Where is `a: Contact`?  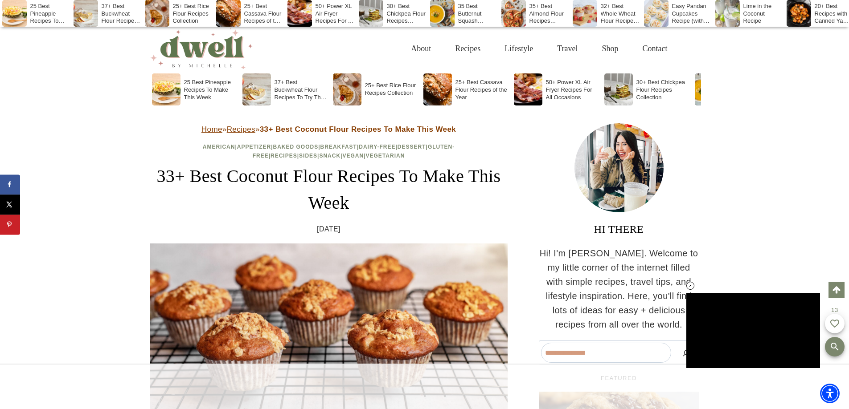 a: Contact is located at coordinates (655, 49).